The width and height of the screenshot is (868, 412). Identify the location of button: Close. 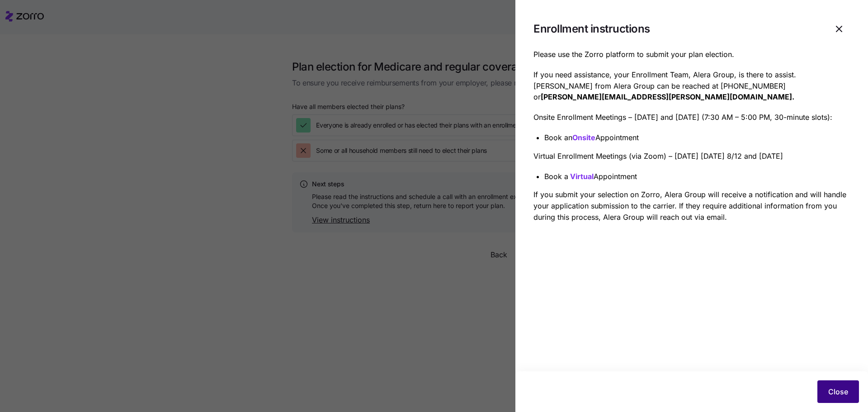
(838, 392).